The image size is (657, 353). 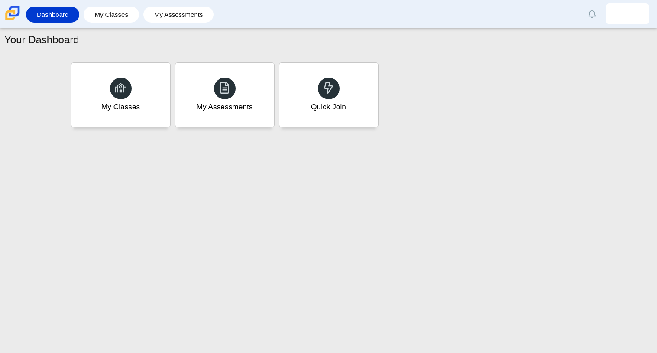 I want to click on a: Carmen School of Science & Technology, so click(x=13, y=19).